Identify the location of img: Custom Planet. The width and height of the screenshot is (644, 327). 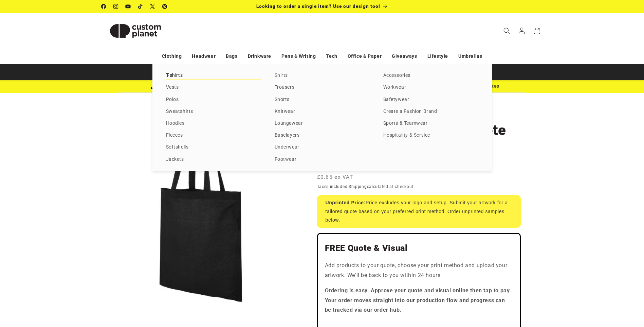
(135, 31).